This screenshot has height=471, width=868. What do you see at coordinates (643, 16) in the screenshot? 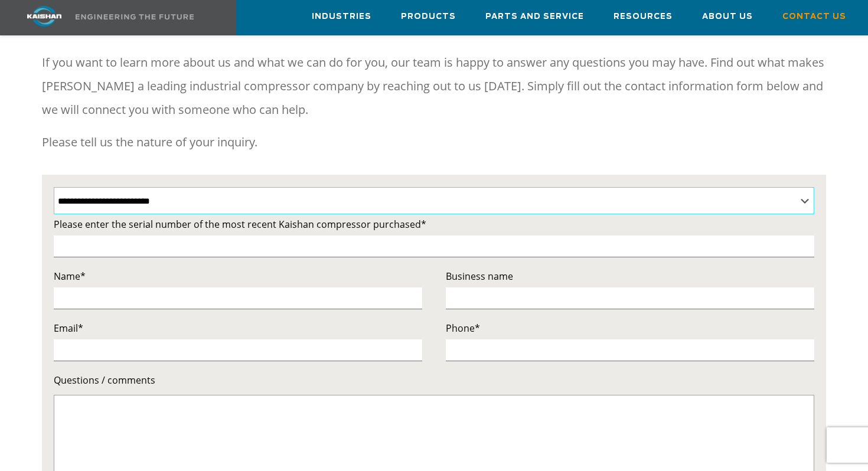
I see `a: Resources` at bounding box center [643, 16].